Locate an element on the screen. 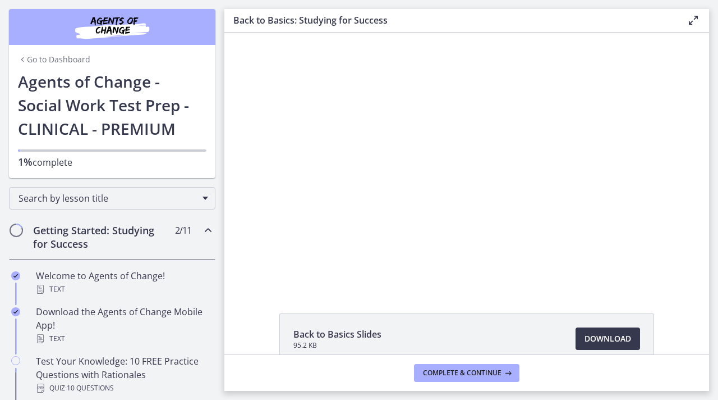 The image size is (718, 400). h2: Getting Started: Studying for Success is located at coordinates (102, 237).